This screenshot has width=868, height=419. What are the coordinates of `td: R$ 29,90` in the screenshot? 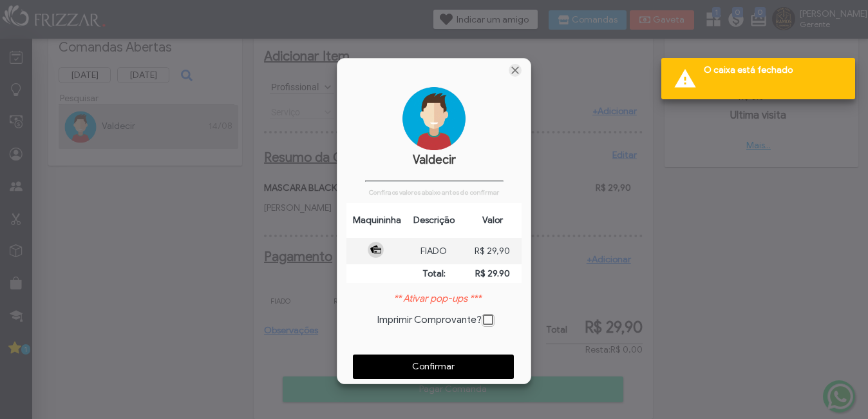 It's located at (492, 251).